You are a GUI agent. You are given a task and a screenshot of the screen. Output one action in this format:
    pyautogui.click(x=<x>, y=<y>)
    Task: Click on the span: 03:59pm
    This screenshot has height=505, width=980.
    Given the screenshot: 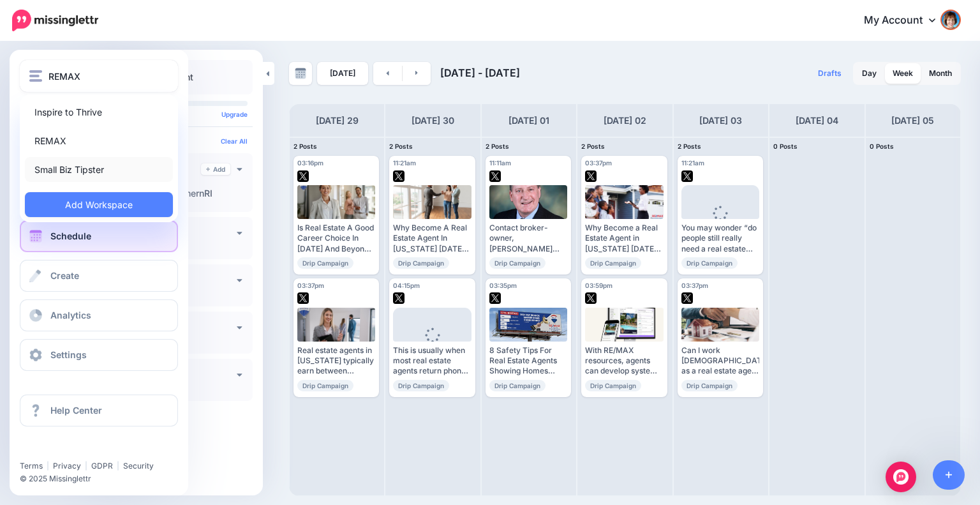 What is the action you would take?
    pyautogui.click(x=599, y=286)
    